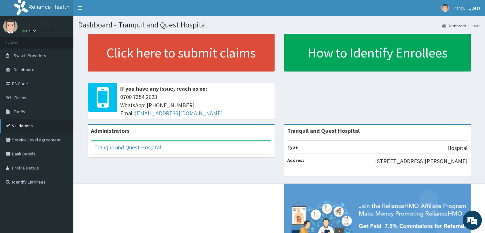 The height and width of the screenshot is (233, 485). Describe the element at coordinates (279, 25) in the screenshot. I see `h1: Dashboard - Tranquil and Quest Hospital` at that location.